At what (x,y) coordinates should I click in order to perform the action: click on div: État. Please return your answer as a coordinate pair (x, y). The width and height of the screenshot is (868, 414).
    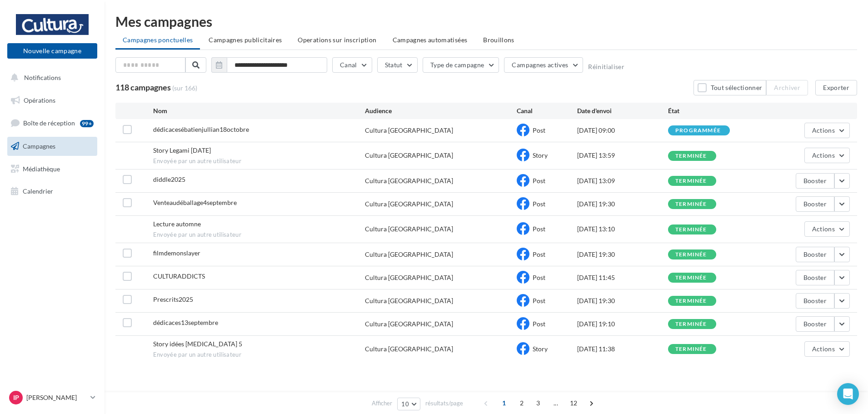
    Looking at the image, I should click on (714, 111).